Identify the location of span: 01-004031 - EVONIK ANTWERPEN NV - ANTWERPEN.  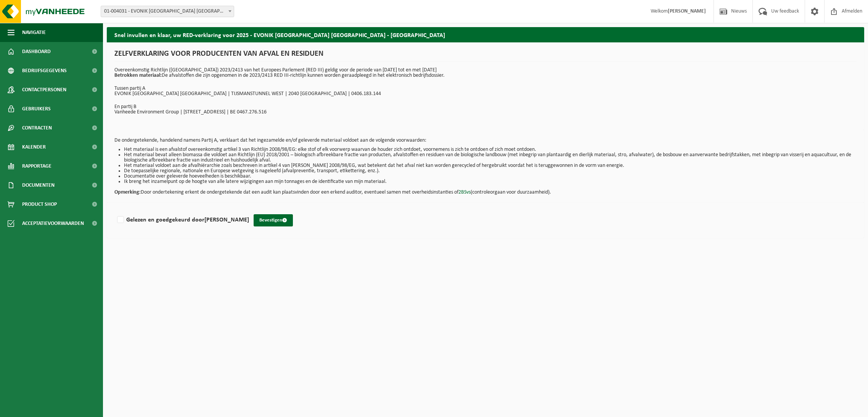
(167, 11).